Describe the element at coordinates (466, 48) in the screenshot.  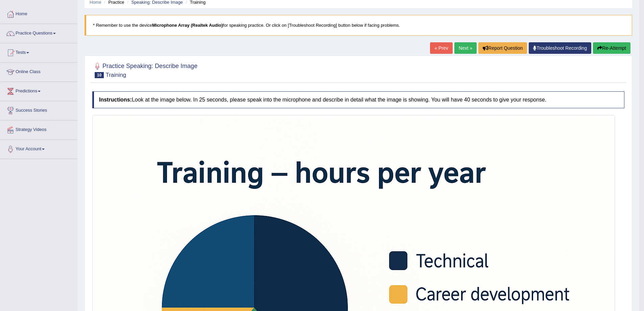
I see `a: Next »` at that location.